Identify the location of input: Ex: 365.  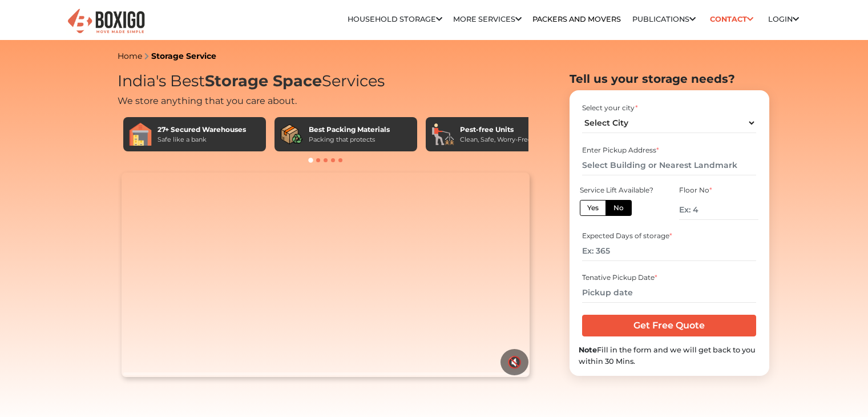
(669, 251).